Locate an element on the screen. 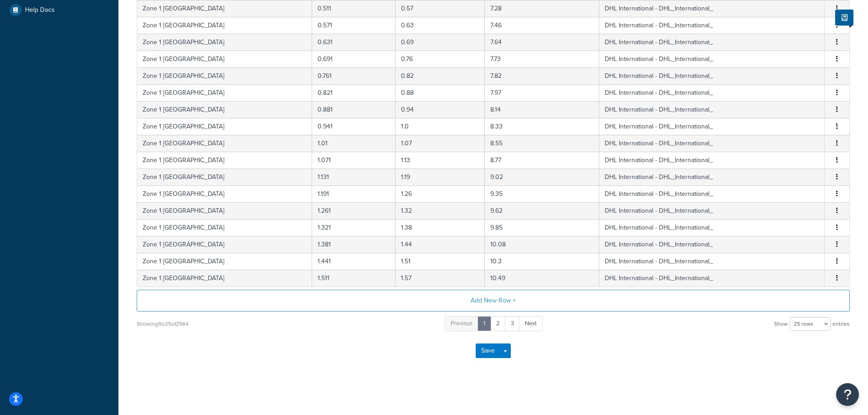 The width and height of the screenshot is (868, 415). td: 1.01 is located at coordinates (353, 143).